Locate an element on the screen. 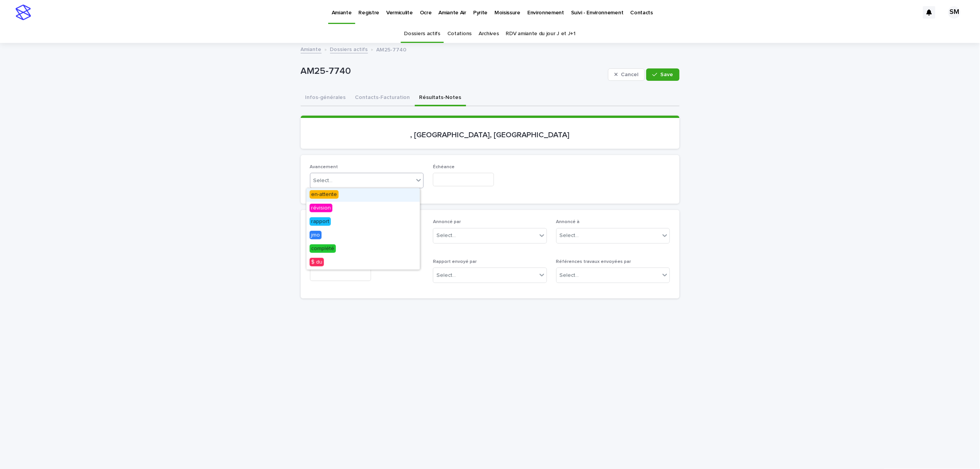 The image size is (980, 469). a: Archives is located at coordinates (489, 34).